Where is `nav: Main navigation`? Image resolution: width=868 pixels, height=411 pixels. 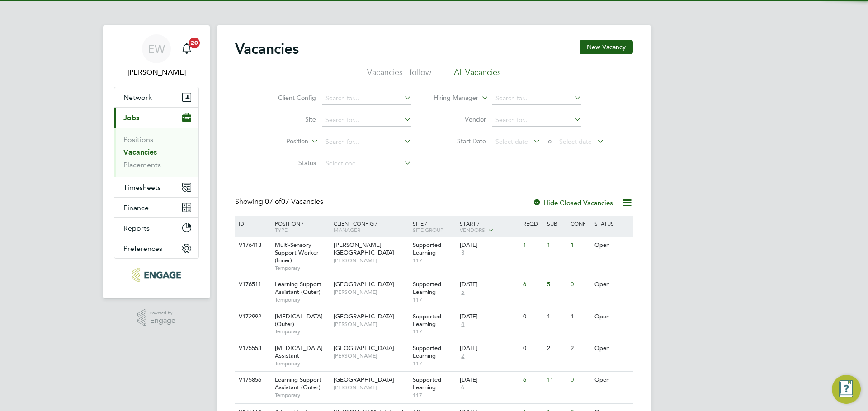 nav: Main navigation is located at coordinates (156, 162).